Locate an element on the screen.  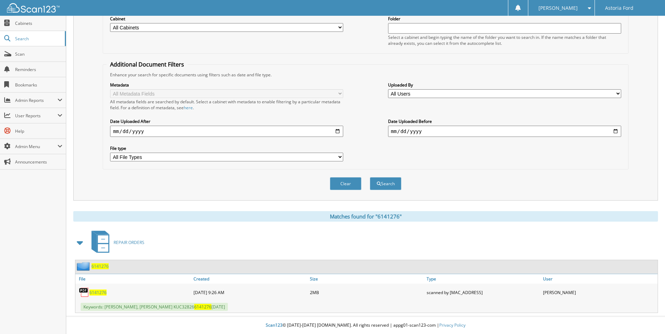
span: Bookmarks is located at coordinates (39, 85).